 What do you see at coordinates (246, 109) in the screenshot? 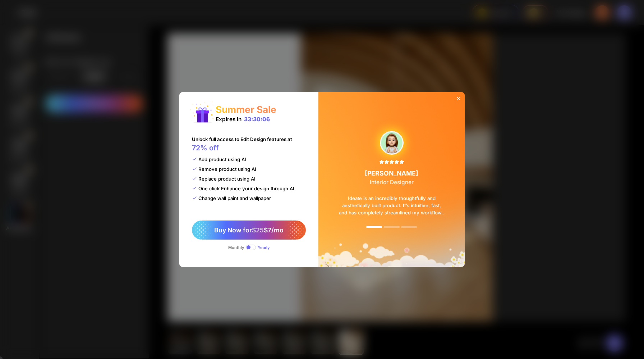
I see `div: Summer Sale` at bounding box center [246, 109].